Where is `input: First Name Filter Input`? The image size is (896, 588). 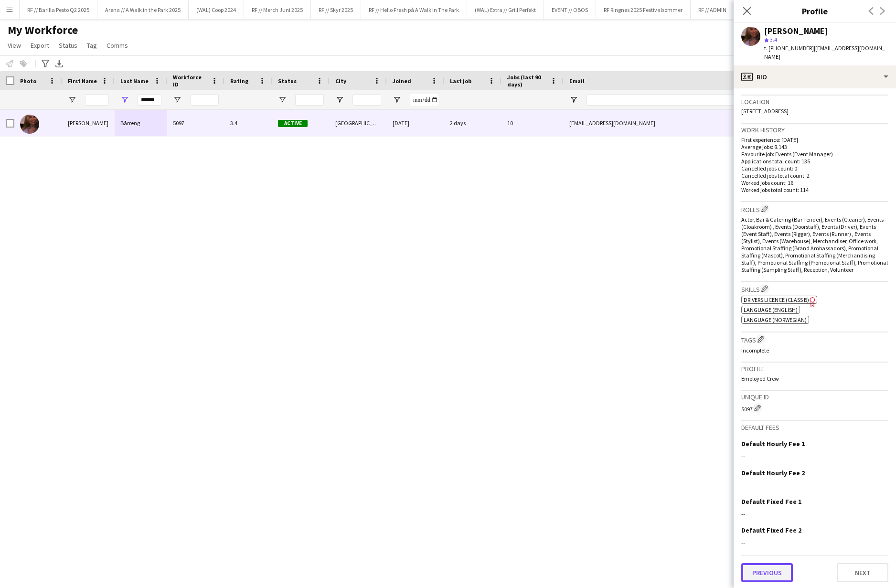
input: First Name Filter Input is located at coordinates (97, 100).